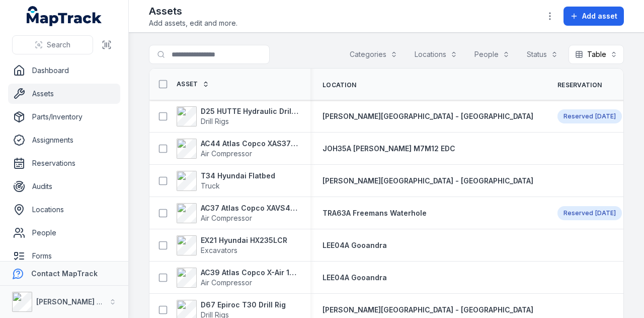 The height and width of the screenshot is (318, 644). Describe the element at coordinates (187, 85) in the screenshot. I see `span: Asset` at that location.